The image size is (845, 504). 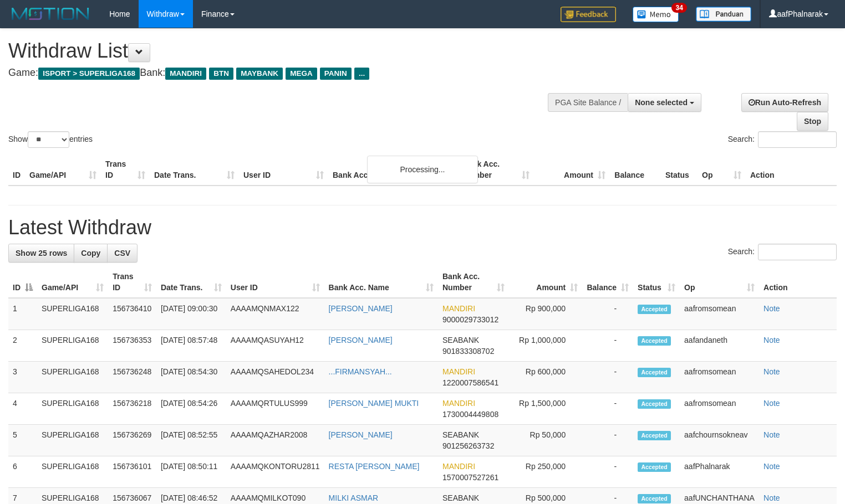 I want to click on th: Game/API, so click(x=63, y=169).